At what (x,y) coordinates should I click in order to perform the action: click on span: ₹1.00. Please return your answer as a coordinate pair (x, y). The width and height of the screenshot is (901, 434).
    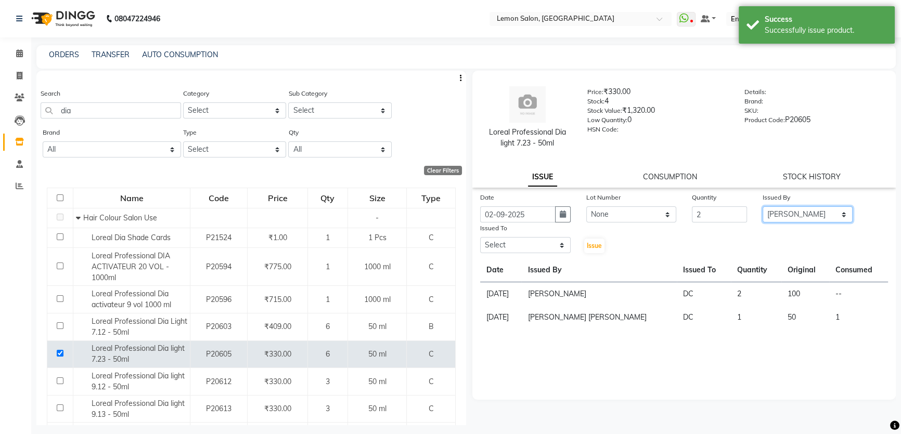
    Looking at the image, I should click on (278, 238).